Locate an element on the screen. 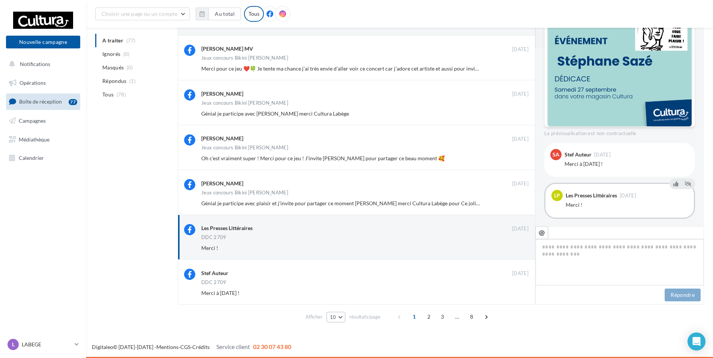  a: Calendrier is located at coordinates (43, 158).